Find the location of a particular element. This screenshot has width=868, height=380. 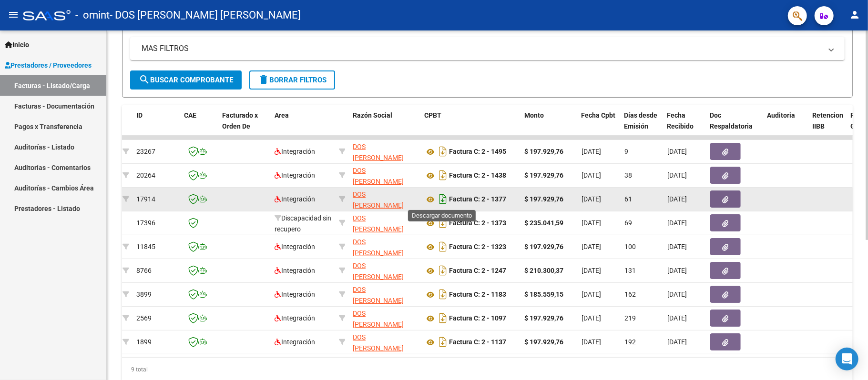

strong: Factura C: 2 - 1137 is located at coordinates (477, 343).